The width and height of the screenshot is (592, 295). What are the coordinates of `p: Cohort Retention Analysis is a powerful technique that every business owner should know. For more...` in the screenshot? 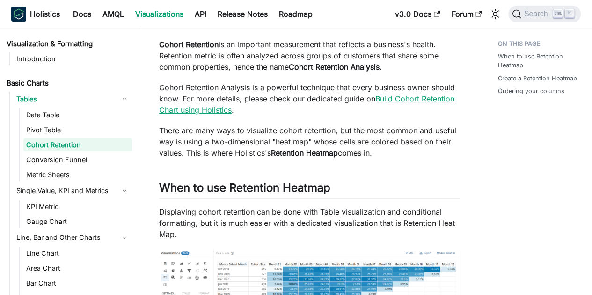 It's located at (310, 99).